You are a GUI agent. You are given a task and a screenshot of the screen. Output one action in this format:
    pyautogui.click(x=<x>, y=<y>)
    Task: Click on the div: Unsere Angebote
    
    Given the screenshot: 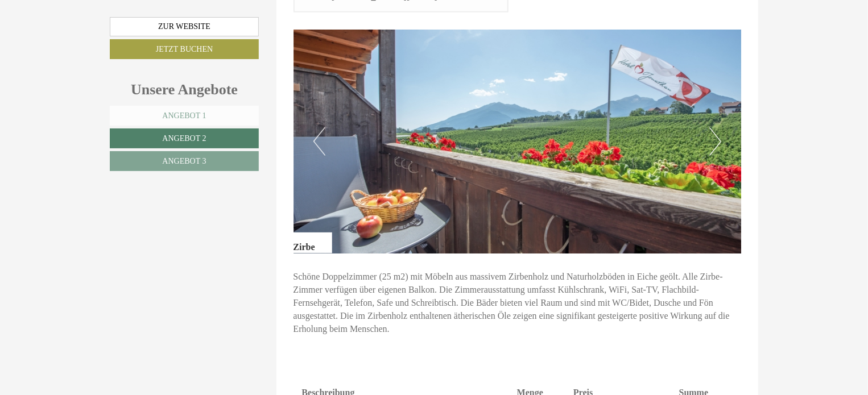 What is the action you would take?
    pyautogui.click(x=184, y=90)
    